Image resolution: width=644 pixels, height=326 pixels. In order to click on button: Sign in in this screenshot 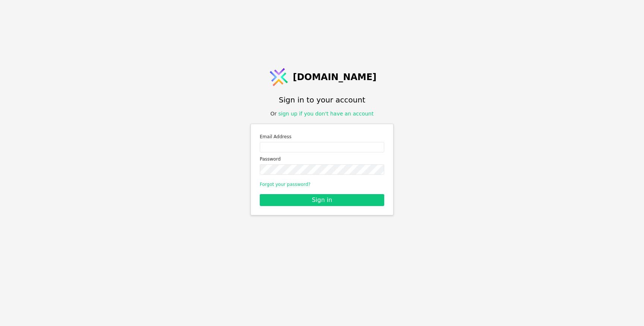, I will do `click(322, 200)`.